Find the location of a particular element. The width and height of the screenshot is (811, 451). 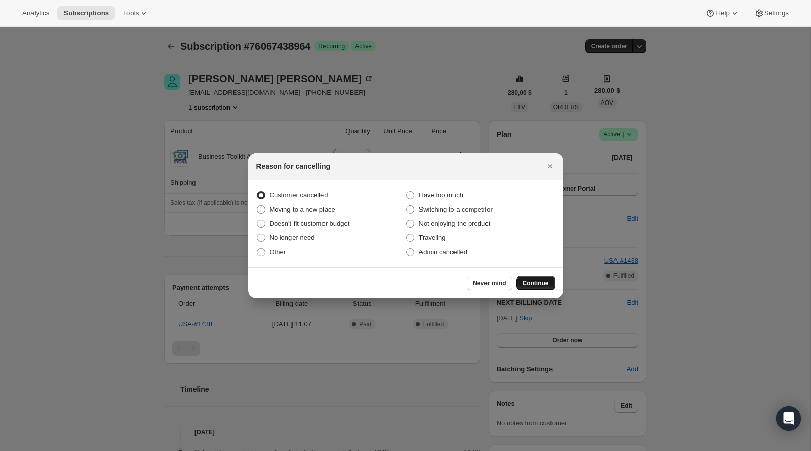

span: Tools is located at coordinates (131, 13).